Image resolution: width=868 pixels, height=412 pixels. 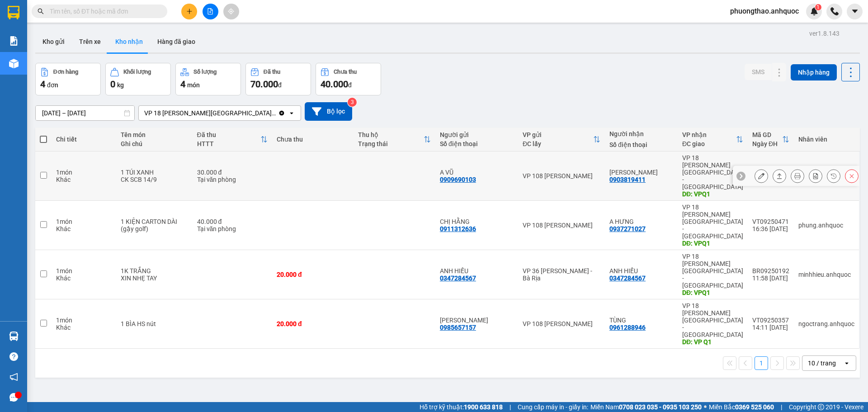 What do you see at coordinates (814, 12) in the screenshot?
I see `img: icon-new-feature` at bounding box center [814, 12].